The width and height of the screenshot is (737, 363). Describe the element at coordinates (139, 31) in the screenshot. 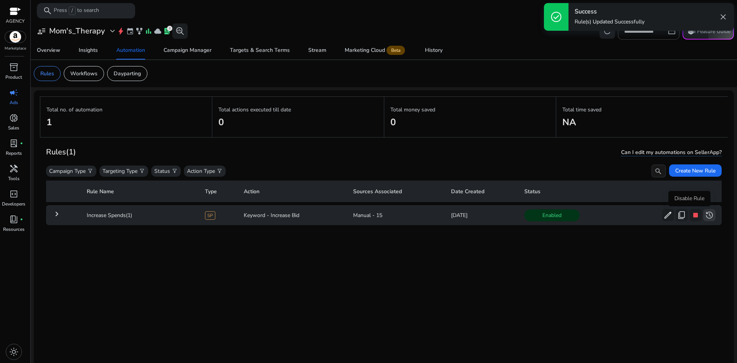

I see `span: family_history` at that location.